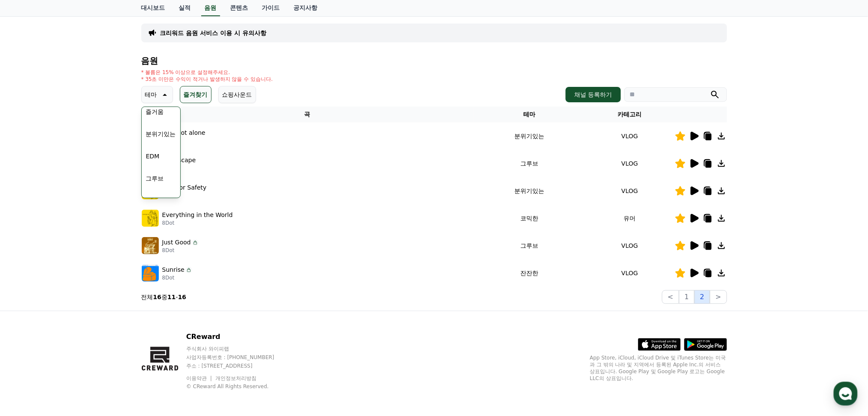  I want to click on th: 곡, so click(307, 114).